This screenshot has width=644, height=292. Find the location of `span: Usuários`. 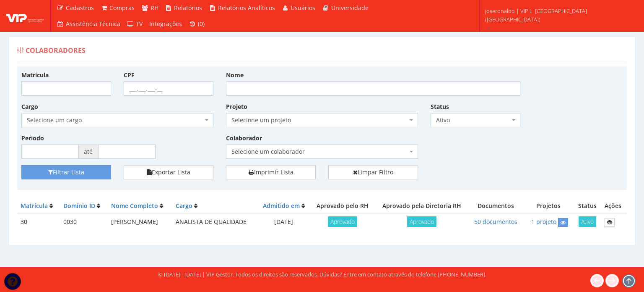

span: Usuários is located at coordinates (303, 8).